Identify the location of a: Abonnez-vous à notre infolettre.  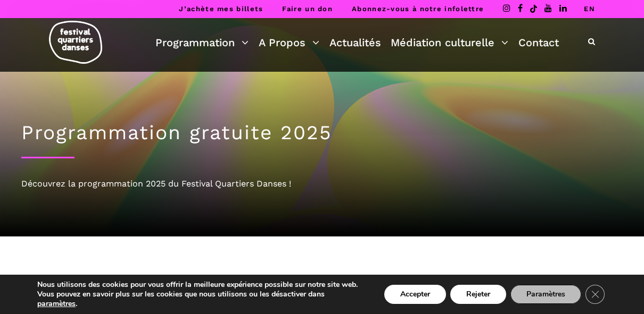
(417, 8).